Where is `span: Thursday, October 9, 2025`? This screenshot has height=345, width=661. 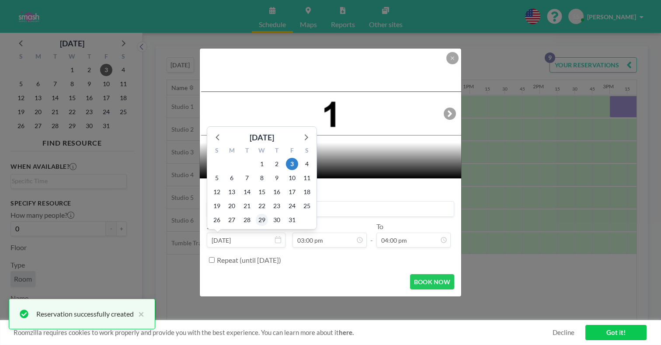
span: Thursday, October 9, 2025 is located at coordinates (277, 178).